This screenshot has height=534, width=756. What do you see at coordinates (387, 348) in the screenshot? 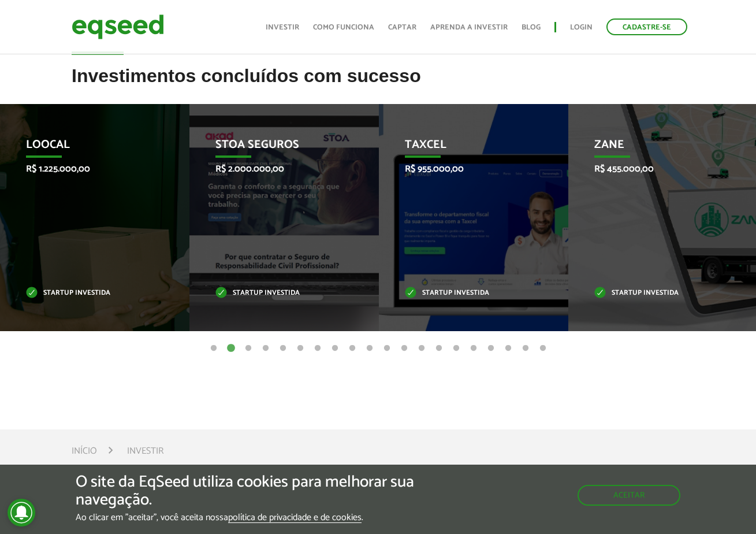
I see `button: 11 of 20` at bounding box center [387, 348].